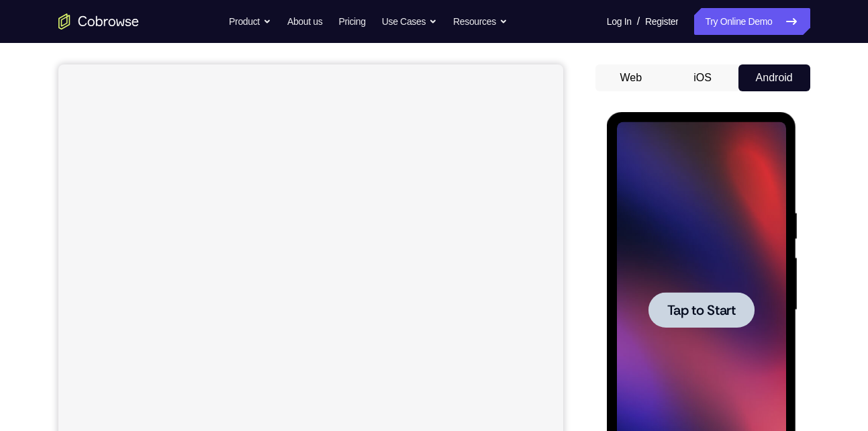 This screenshot has width=868, height=431. Describe the element at coordinates (99, 22) in the screenshot. I see `a: Go to the home page` at that location.